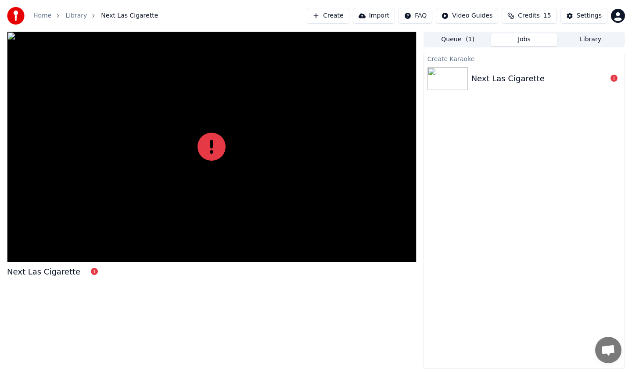  Describe the element at coordinates (374, 16) in the screenshot. I see `button: Import` at that location.